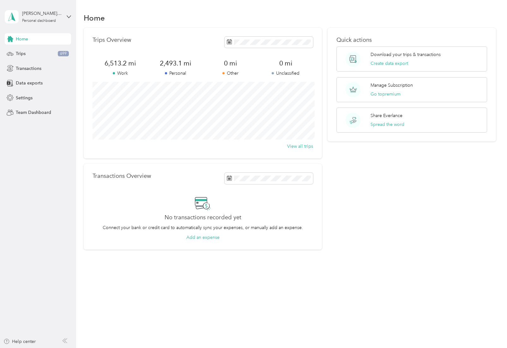 The image size is (507, 348). Describe the element at coordinates (230, 73) in the screenshot. I see `p: Other` at that location.